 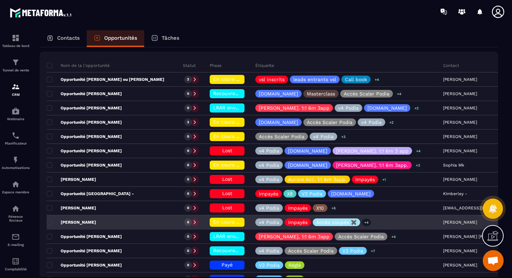 What do you see at coordinates (16, 244) in the screenshot?
I see `p: E-mailing` at bounding box center [16, 244].